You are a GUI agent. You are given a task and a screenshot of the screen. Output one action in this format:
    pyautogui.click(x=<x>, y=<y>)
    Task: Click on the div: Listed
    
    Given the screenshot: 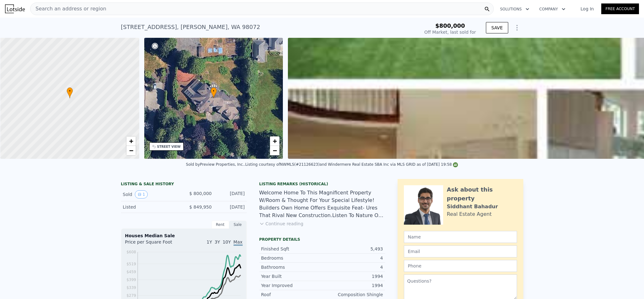 What is the action you would take?
    pyautogui.click(x=151, y=207)
    